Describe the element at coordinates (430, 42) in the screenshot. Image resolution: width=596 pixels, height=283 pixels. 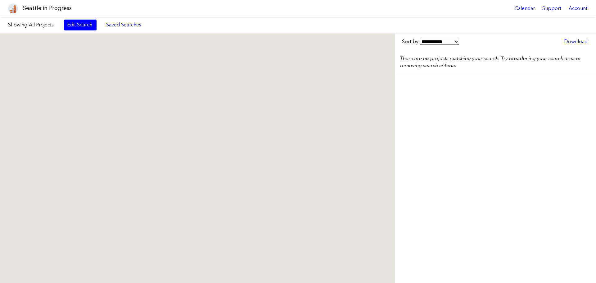
I see `label: Sort by:` at that location.